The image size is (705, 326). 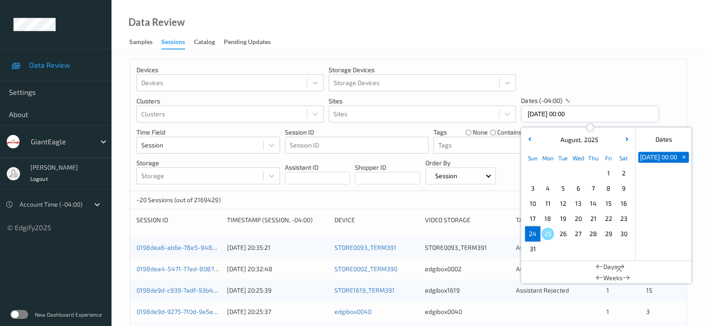 What do you see at coordinates (593, 234) in the screenshot?
I see `div: Choose Thursday August 28 of 2025` at bounding box center [593, 234].